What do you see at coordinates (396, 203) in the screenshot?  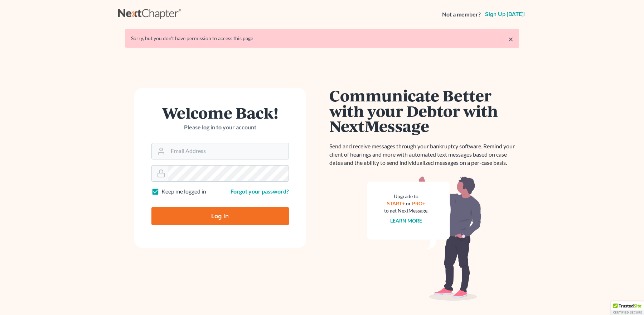 I see `a: START+` at bounding box center [396, 203].